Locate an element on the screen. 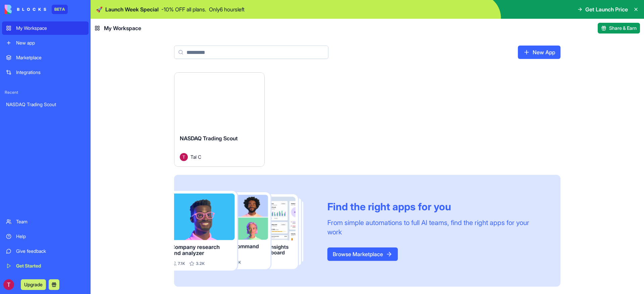 Image resolution: width=644 pixels, height=294 pixels. span: NASDAQ Trading Scout is located at coordinates (209, 138).